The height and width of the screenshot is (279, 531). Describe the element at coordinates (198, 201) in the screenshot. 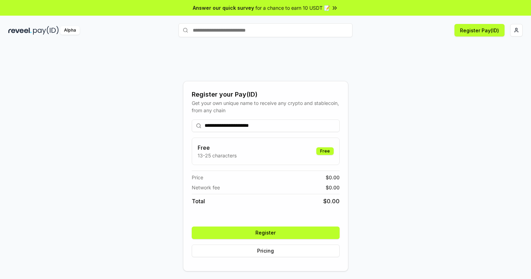

I see `span: Total` at that location.